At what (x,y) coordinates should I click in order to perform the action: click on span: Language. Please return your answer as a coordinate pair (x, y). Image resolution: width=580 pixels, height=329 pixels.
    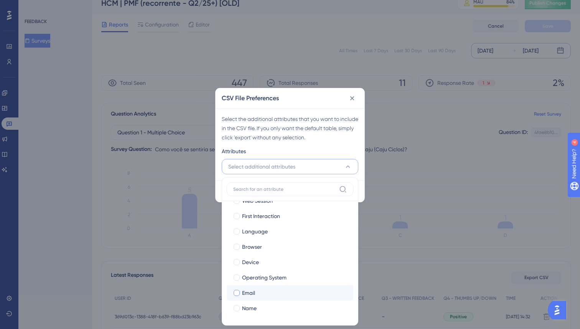
    Looking at the image, I should click on (255, 231).